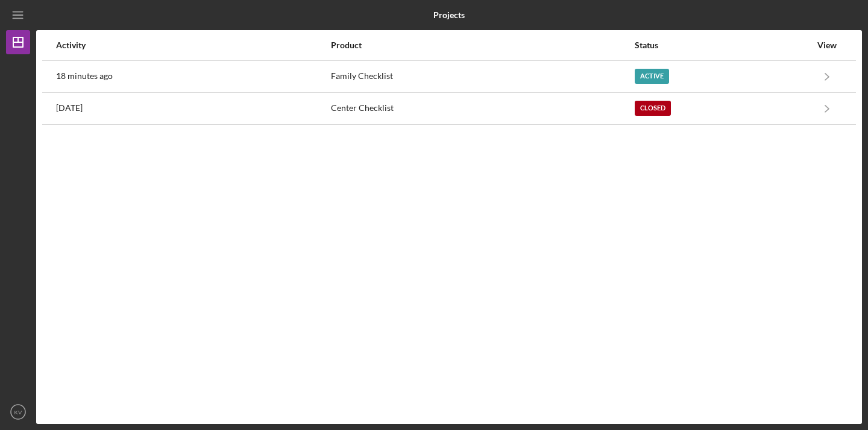  Describe the element at coordinates (652, 108) in the screenshot. I see `div: Closed` at that location.